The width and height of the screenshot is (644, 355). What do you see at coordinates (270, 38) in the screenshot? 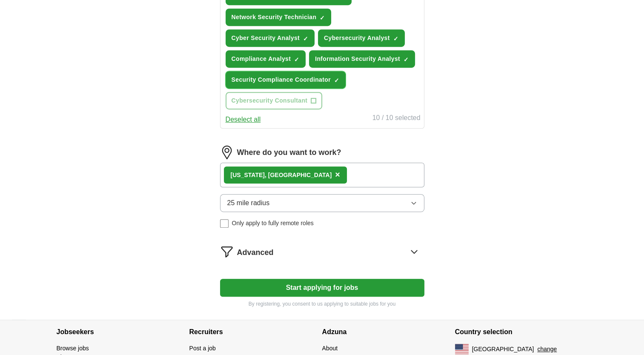
I see `button: Cyber Security Analyst✓` at bounding box center [270, 38].